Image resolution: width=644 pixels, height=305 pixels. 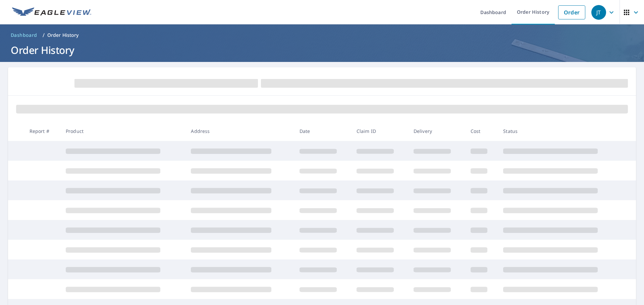 What do you see at coordinates (42, 131) in the screenshot?
I see `th: Report #` at bounding box center [42, 131].